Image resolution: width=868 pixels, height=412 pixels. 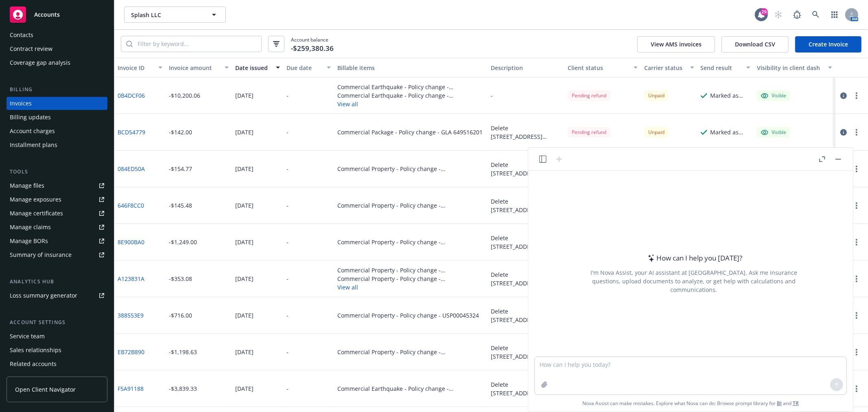 I want to click on div: Manage certificates, so click(x=36, y=213).